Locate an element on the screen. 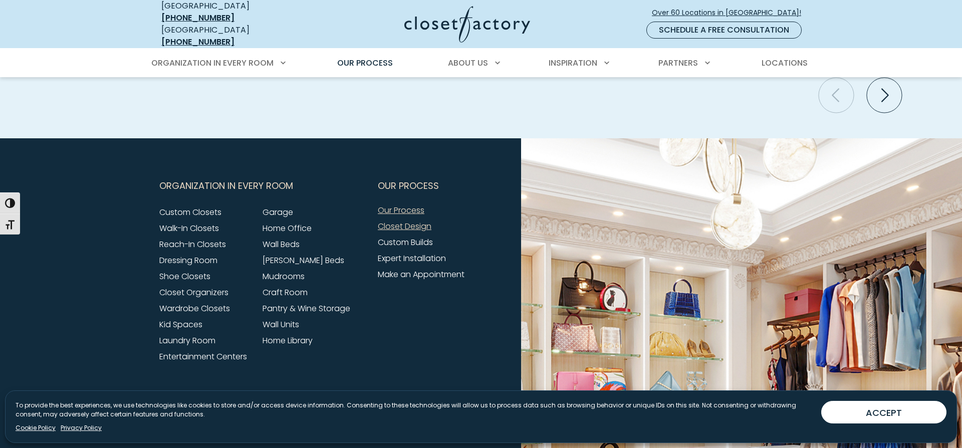 The width and height of the screenshot is (962, 448). a: Entertainment Centers is located at coordinates (203, 356).